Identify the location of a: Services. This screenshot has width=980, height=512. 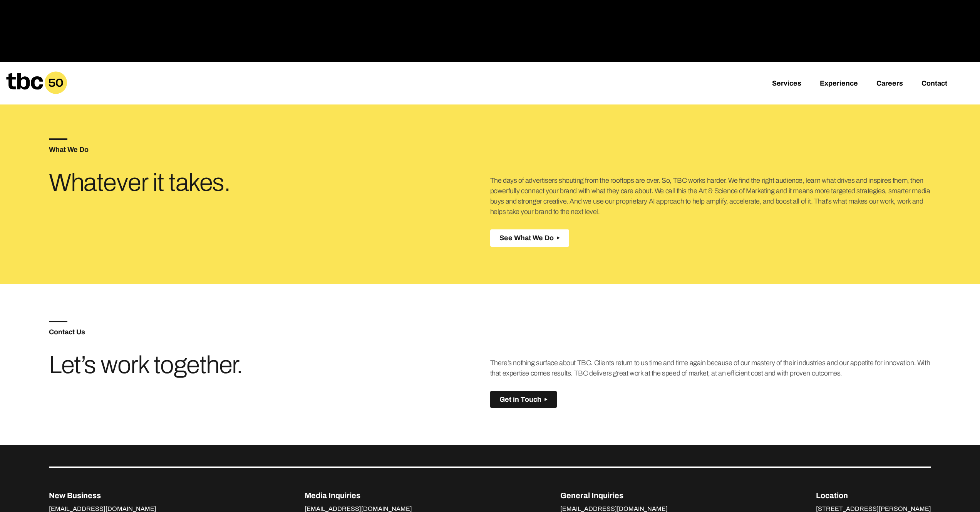
(787, 84).